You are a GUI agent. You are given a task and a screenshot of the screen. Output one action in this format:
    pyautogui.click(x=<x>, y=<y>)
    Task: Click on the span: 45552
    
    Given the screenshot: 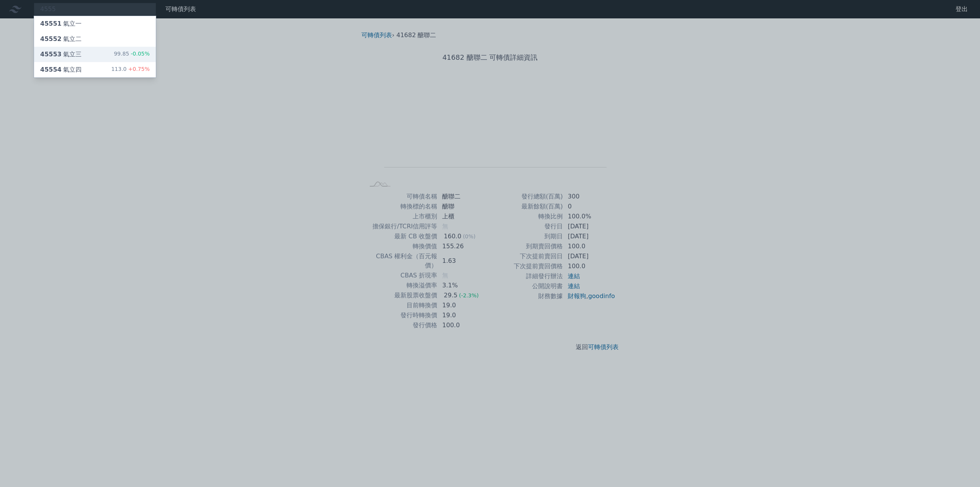 What is the action you would take?
    pyautogui.click(x=51, y=38)
    